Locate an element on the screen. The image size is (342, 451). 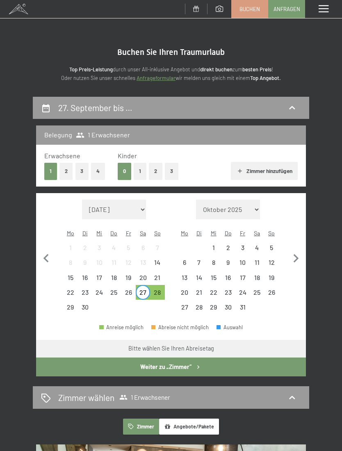
div: 4 is located at coordinates (257, 251).